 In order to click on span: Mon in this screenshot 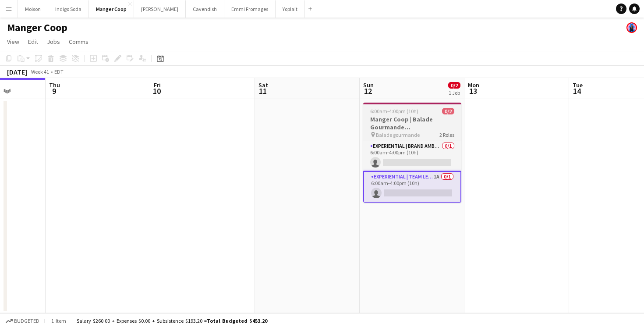, I will do `click(474, 85)`.